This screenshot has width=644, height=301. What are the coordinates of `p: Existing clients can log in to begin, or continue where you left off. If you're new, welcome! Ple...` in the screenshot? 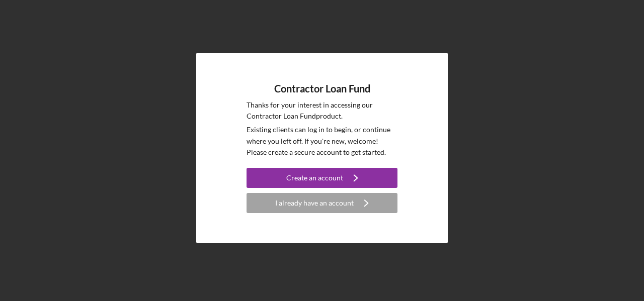 It's located at (322, 141).